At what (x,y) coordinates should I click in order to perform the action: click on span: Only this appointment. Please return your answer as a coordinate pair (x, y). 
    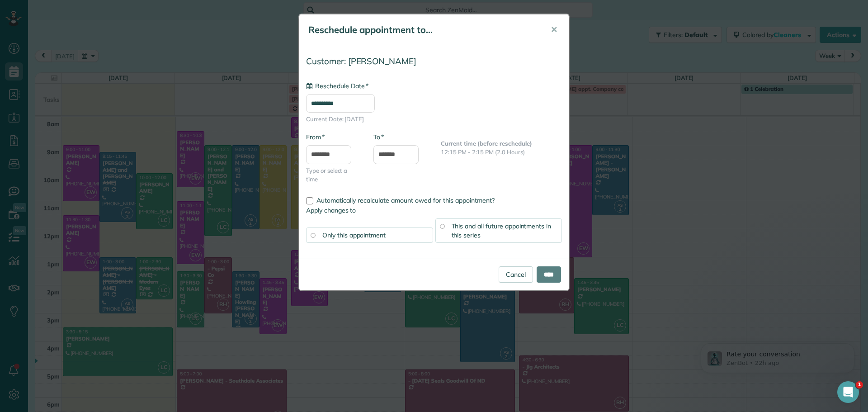
    Looking at the image, I should click on (354, 235).